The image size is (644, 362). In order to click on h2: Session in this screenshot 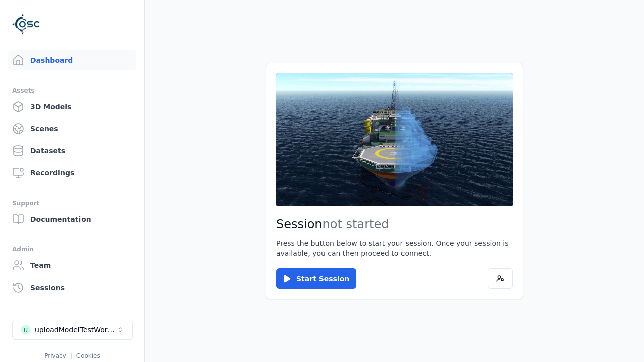, I will do `click(395, 224)`.